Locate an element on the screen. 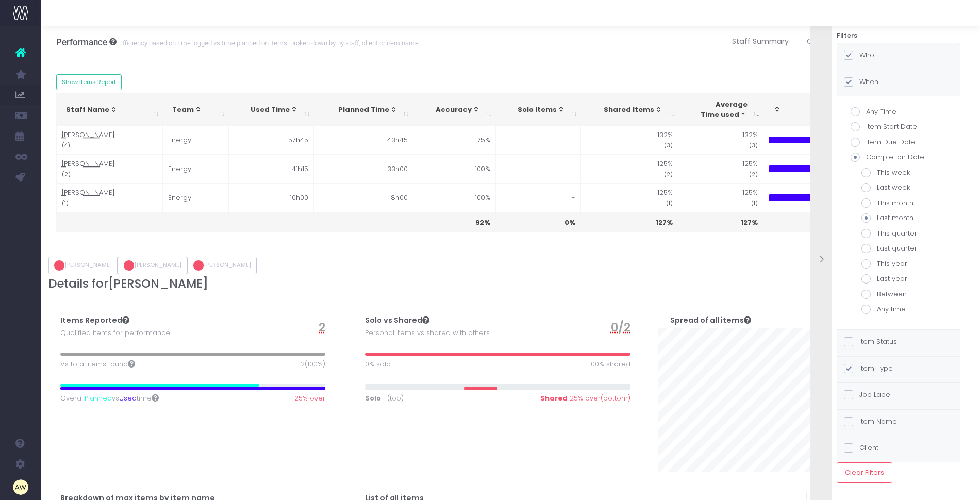  label: Item Type is located at coordinates (868, 369).